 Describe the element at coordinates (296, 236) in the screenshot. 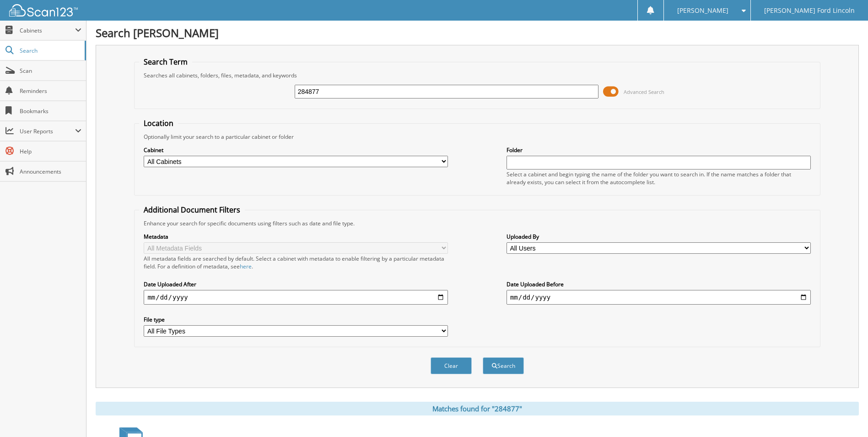

I see `label: Metadata` at that location.